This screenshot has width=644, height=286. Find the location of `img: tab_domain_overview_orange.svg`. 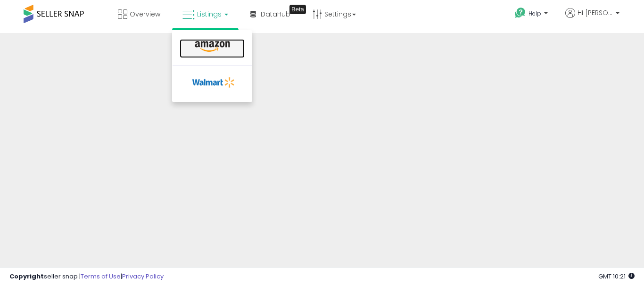

img: tab_domain_overview_orange.svg is located at coordinates (29, 58).